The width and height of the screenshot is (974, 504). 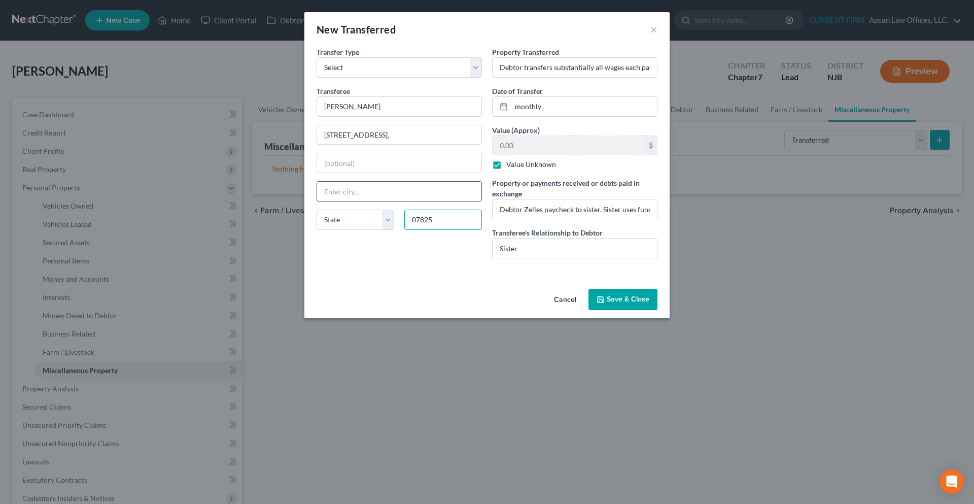 I want to click on div: Open Intercom Messenger, so click(x=952, y=481).